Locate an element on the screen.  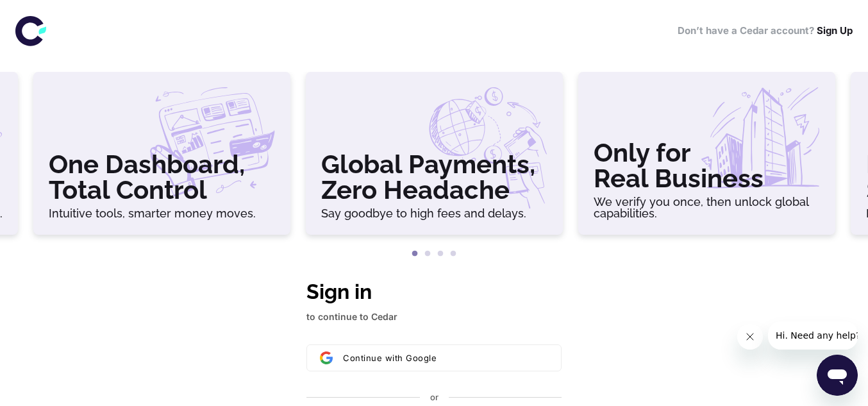
h6: Say goodbye to high fees and delays. is located at coordinates (434, 214).